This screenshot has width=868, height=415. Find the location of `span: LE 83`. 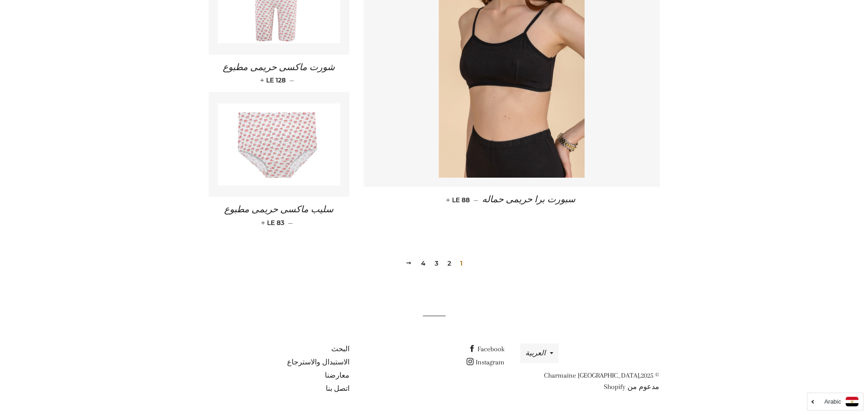

span: LE 83 is located at coordinates (273, 223).